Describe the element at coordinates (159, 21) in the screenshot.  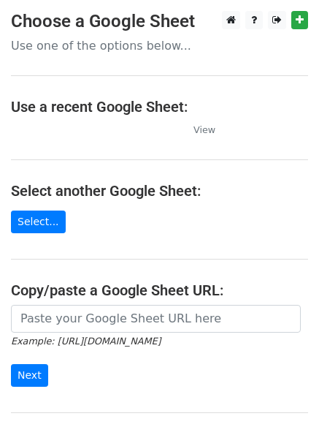
I see `h3: Choose a Google Sheet` at that location.